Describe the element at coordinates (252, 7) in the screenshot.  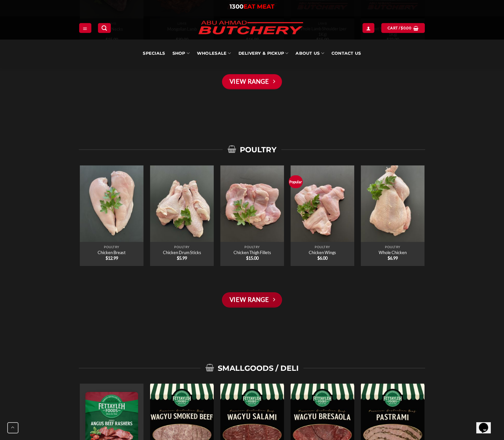
I see `a: 1300EAT MEAT` at that location.